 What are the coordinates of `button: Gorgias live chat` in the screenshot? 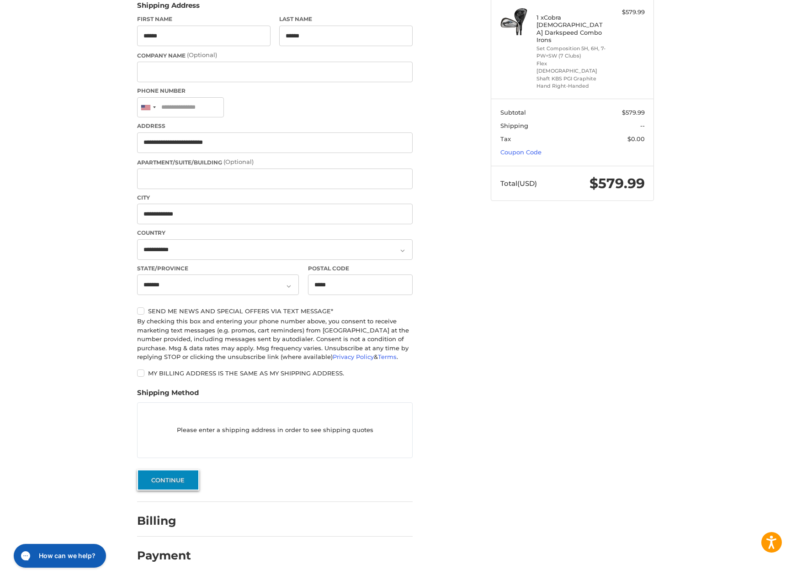 It's located at (51, 15).